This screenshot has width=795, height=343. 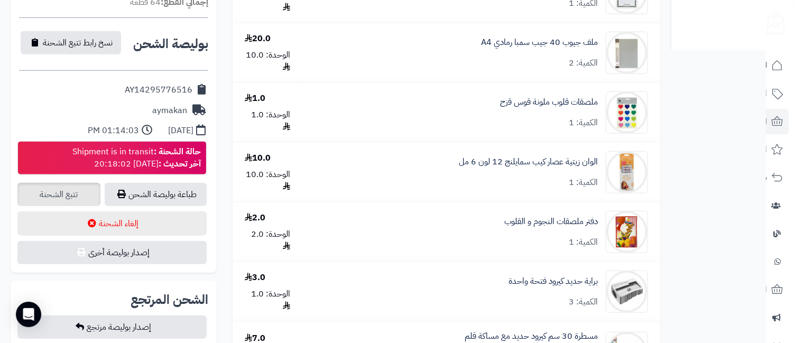 What do you see at coordinates (551, 221) in the screenshot?
I see `a: دفتر ملصقات النجوم و القلوب` at bounding box center [551, 221].